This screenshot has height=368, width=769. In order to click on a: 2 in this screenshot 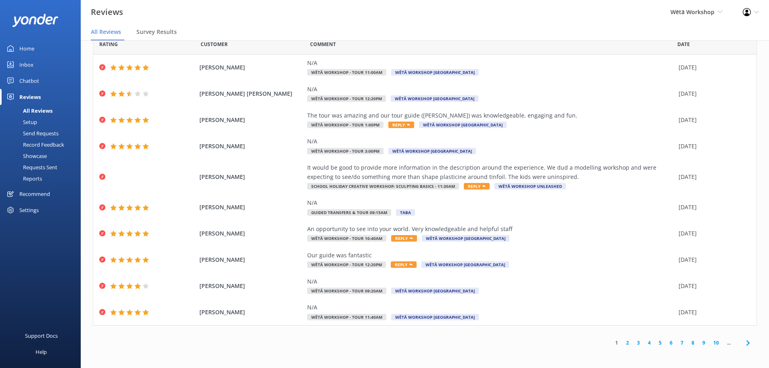, I will do `click(628, 342)`.